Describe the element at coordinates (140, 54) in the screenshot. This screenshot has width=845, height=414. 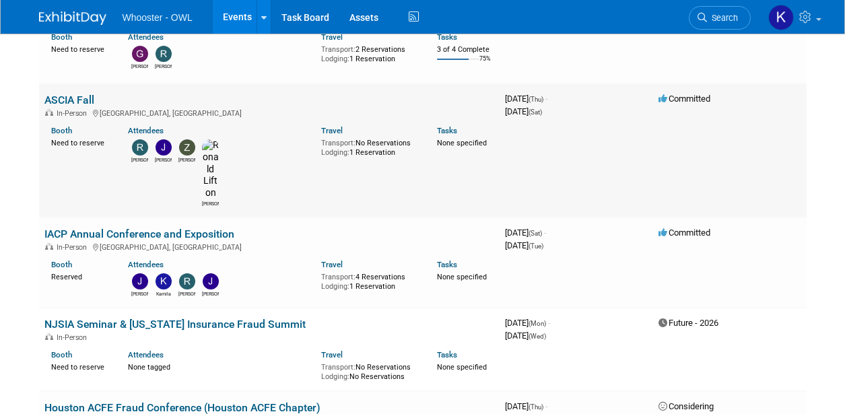
I see `img: Gary LaFond` at that location.